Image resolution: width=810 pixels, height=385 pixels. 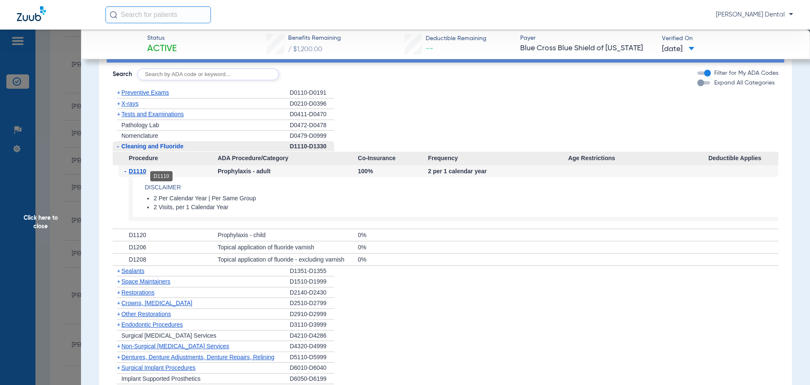 I want to click on img: Search Icon, so click(x=114, y=15).